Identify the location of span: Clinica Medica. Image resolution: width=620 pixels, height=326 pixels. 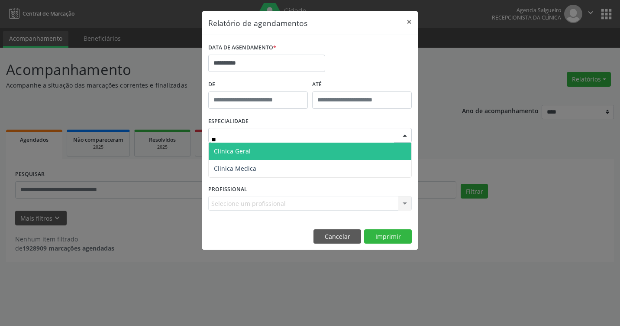
(235, 168).